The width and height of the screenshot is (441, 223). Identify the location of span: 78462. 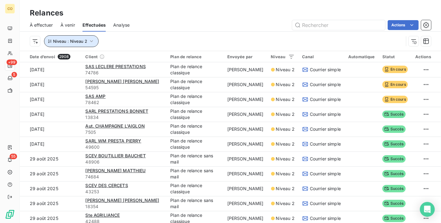
(124, 103).